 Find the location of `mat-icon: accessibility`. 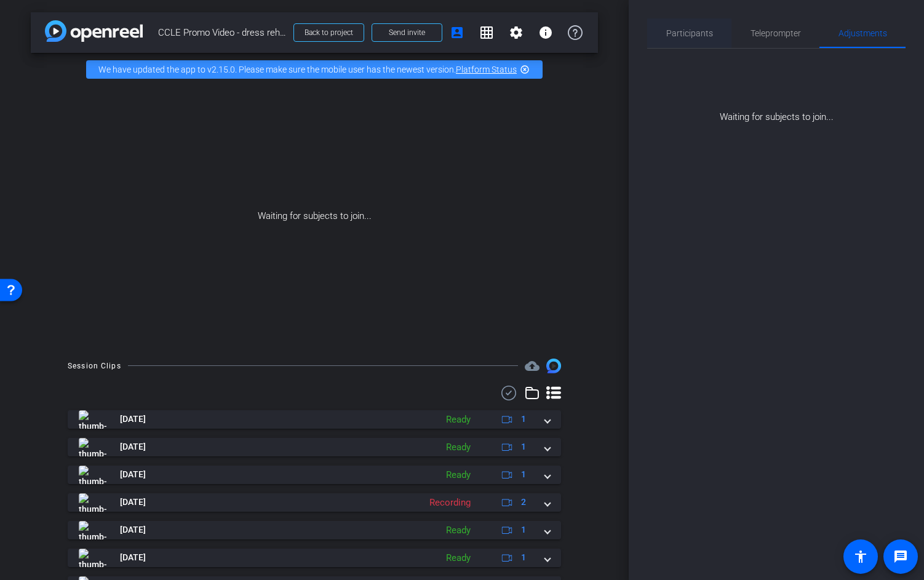

mat-icon: accessibility is located at coordinates (860, 557).